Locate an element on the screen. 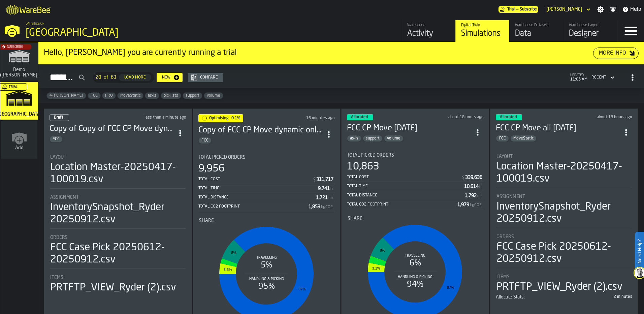 The width and height of the screenshot is (644, 314). div: stat-Items is located at coordinates (118, 285).